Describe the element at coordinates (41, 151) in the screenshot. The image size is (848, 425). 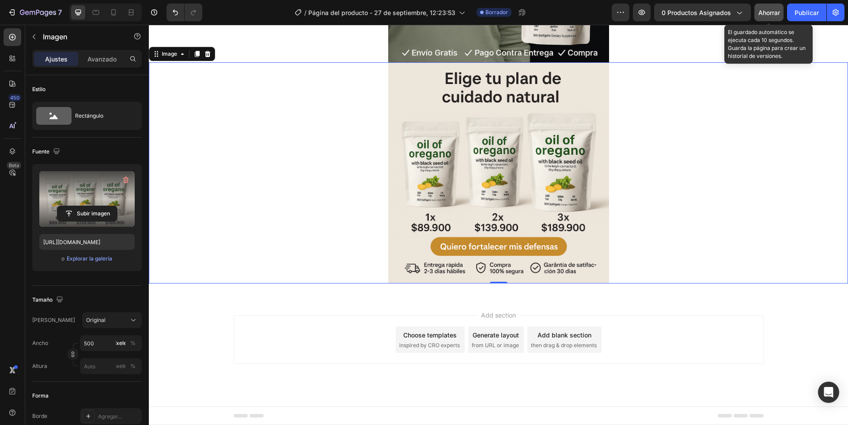
I see `font: Fuente` at that location.